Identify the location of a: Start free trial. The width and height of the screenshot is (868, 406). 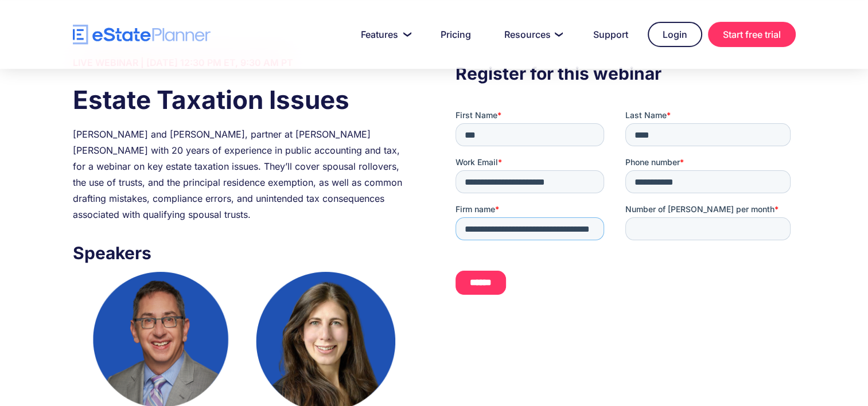
(752, 35).